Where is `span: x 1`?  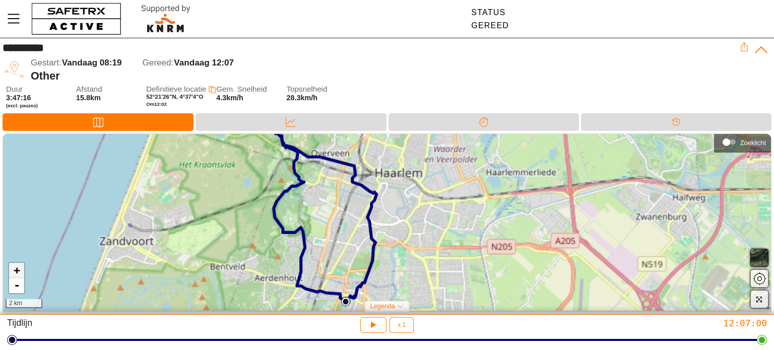 span: x 1 is located at coordinates (401, 325).